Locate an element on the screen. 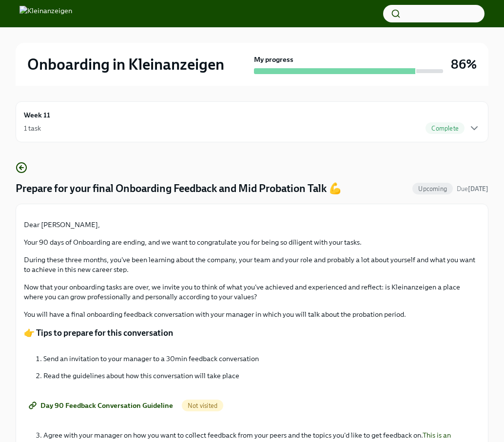  p: Now that your onboarding tasks are over, we invite you to think of what you've achieved and exper... is located at coordinates (252, 292).